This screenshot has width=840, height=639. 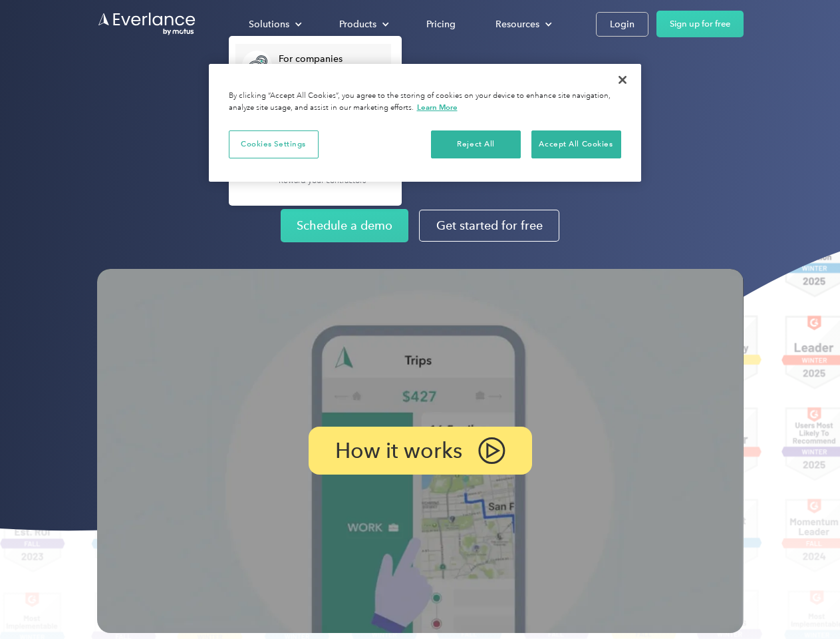 I want to click on nav: Solutions, so click(x=316, y=120).